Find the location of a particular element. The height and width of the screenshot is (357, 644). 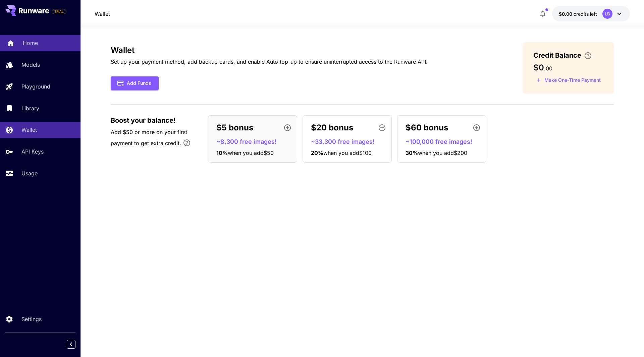

h3: Wallet is located at coordinates (269, 50).